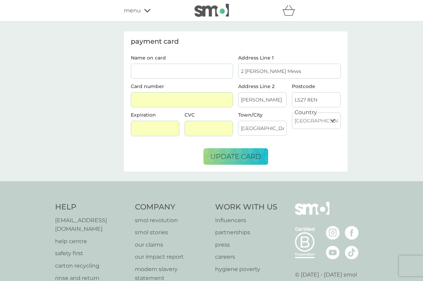 The height and width of the screenshot is (281, 423). Describe the element at coordinates (246, 257) in the screenshot. I see `a: careers` at that location.